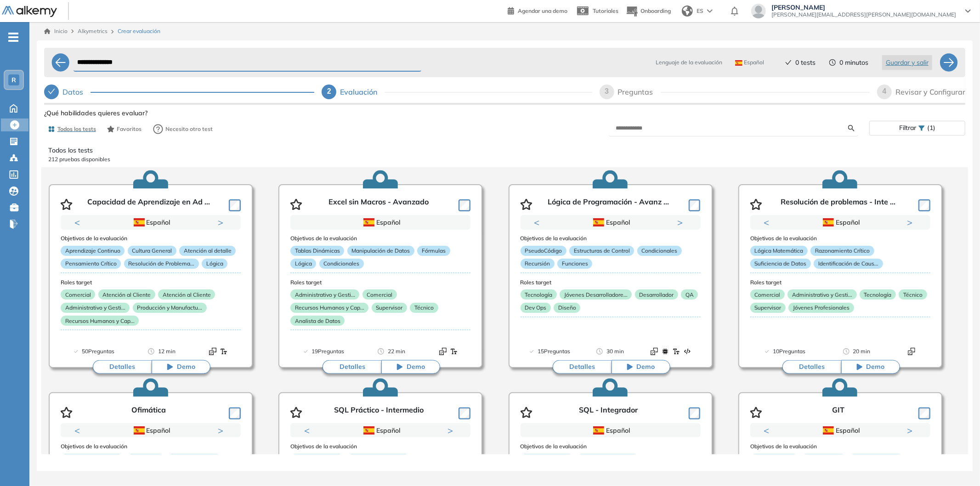  Describe the element at coordinates (14, 80) in the screenshot. I see `span: R` at that location.